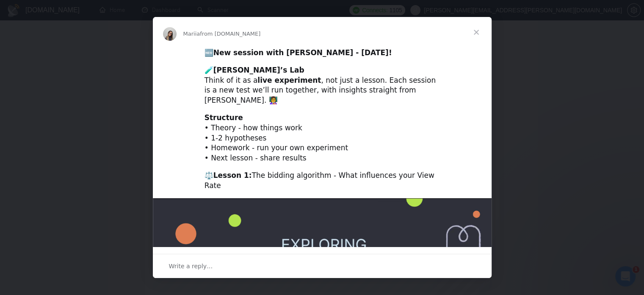 Image resolution: width=644 pixels, height=295 pixels. What do you see at coordinates (232, 175) in the screenshot?
I see `b: Lesson 1:` at bounding box center [232, 175].